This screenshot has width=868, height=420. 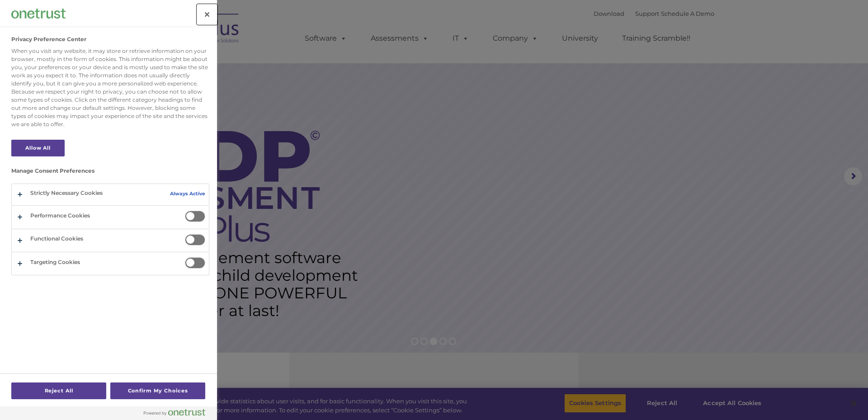 What do you see at coordinates (111, 173) in the screenshot?
I see `h3: Manage Consent Preferences` at bounding box center [111, 173].